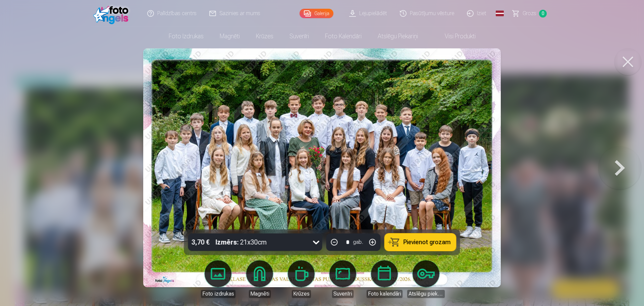 This screenshot has height=306, width=644. Describe the element at coordinates (543, 13) in the screenshot. I see `span: 0` at that location.